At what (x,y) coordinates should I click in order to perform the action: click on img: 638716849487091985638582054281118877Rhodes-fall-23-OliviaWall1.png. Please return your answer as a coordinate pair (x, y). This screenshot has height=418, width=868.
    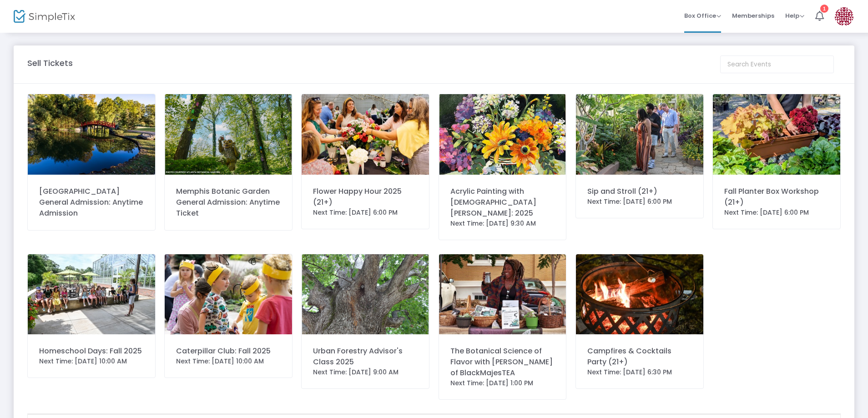
    Looking at the image, I should click on (502, 134).